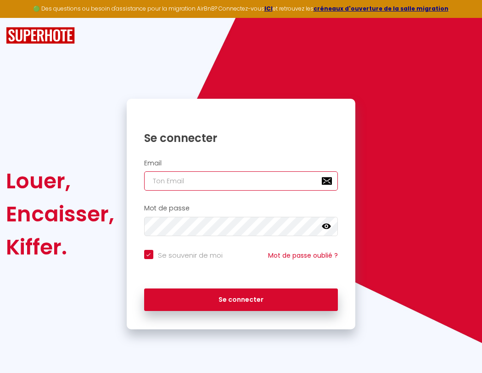  I want to click on a: ICI, so click(269, 8).